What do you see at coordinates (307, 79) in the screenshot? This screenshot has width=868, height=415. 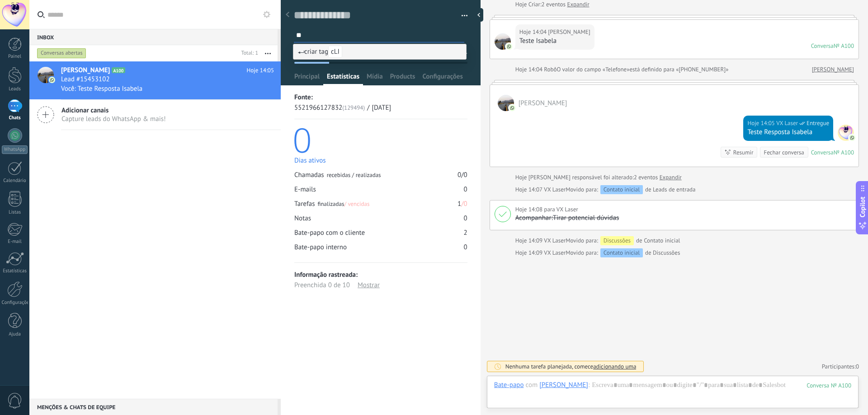 I see `span: Principal` at bounding box center [307, 79].